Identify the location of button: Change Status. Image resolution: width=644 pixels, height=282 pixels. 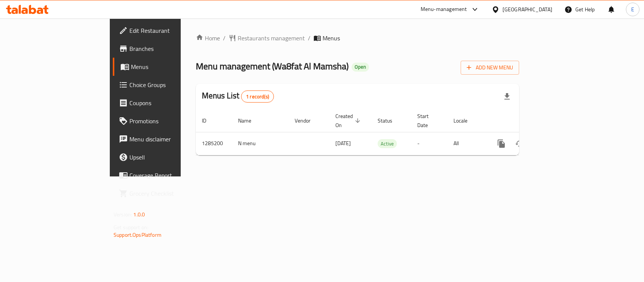
(520, 144).